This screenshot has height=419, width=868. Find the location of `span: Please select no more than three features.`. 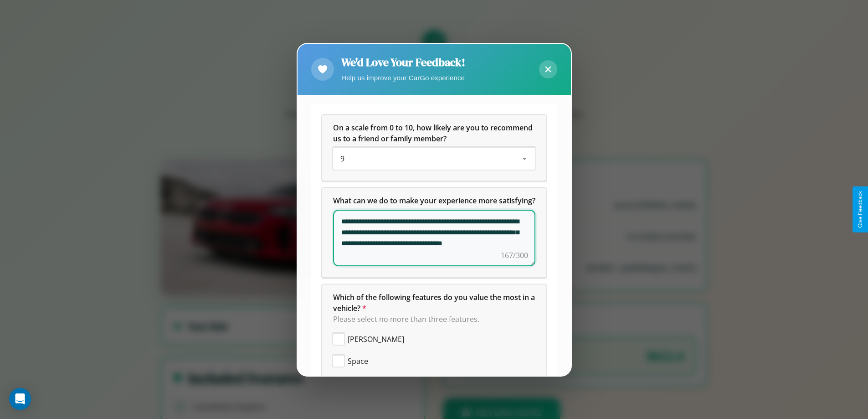

span: Please select no more than three features. is located at coordinates (406, 319).